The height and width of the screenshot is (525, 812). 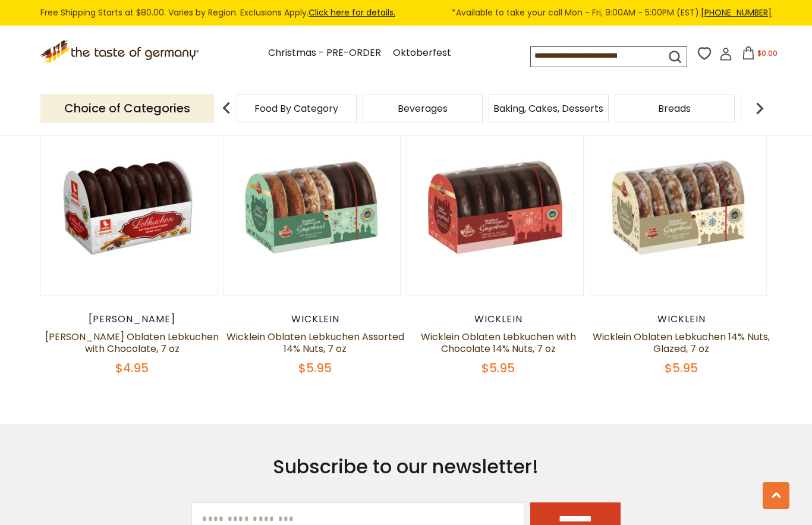 What do you see at coordinates (678, 207) in the screenshot?
I see `img: Wicklein Glazed Oblaten Lebkuchen 14% Nuts` at bounding box center [678, 207].